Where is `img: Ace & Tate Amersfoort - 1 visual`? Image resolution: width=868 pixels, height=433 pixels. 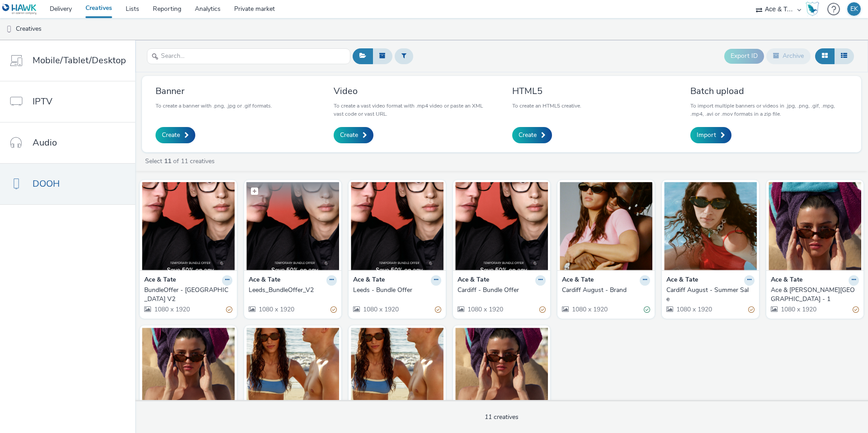
img: Ace & Tate Amersfoort - 1 visual is located at coordinates (815, 226).